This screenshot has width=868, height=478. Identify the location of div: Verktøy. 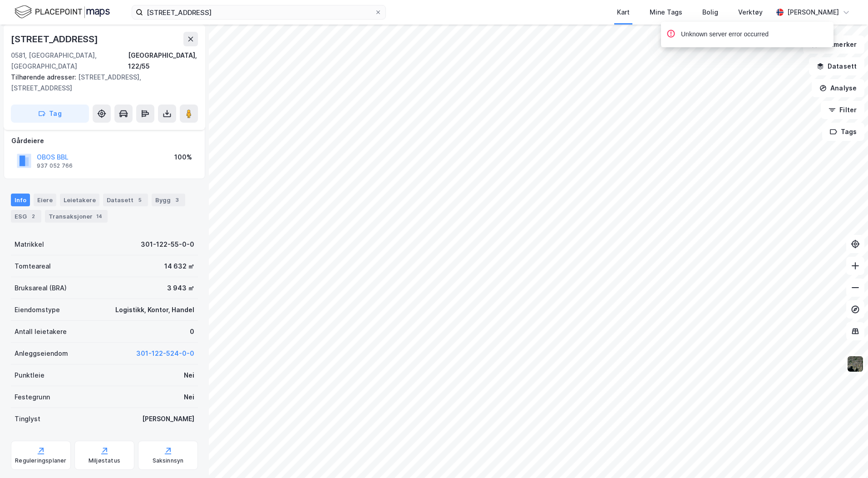
(750, 12).